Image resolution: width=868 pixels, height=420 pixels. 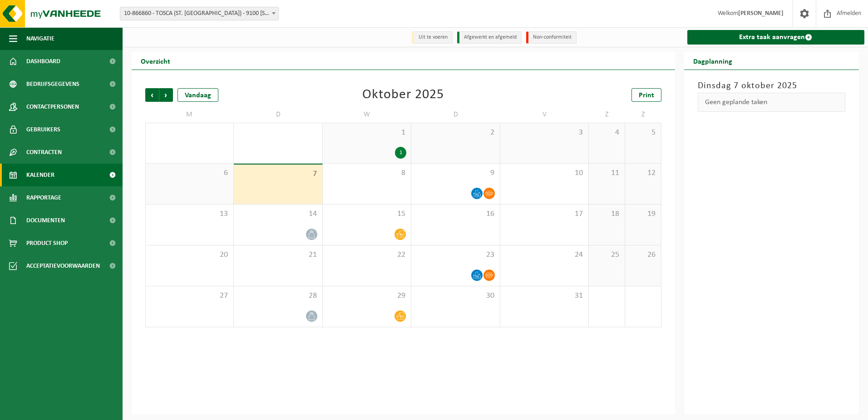 I want to click on h3: Dinsdag 7 oktober 2025, so click(x=772, y=86).